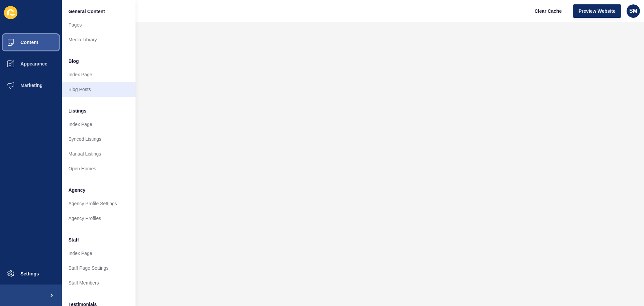  Describe the element at coordinates (78, 111) in the screenshot. I see `span: Listings` at that location.